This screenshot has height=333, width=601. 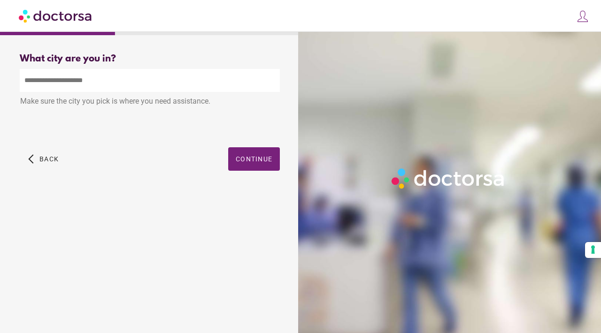 What do you see at coordinates (56, 15) in the screenshot?
I see `img: Doctorsa.com` at bounding box center [56, 15].